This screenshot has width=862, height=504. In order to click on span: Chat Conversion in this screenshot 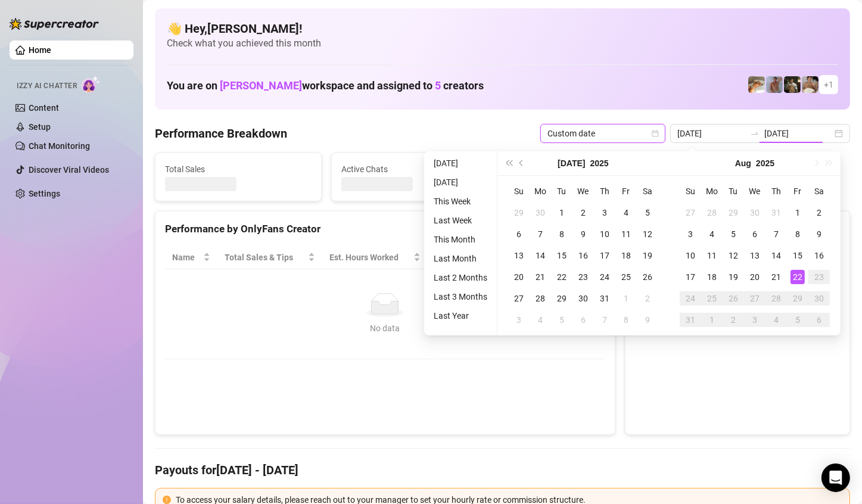, I will do `click(552, 258)`.